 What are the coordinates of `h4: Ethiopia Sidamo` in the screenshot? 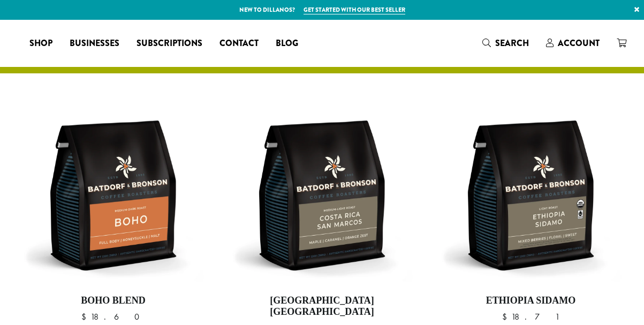 It's located at (530, 300).